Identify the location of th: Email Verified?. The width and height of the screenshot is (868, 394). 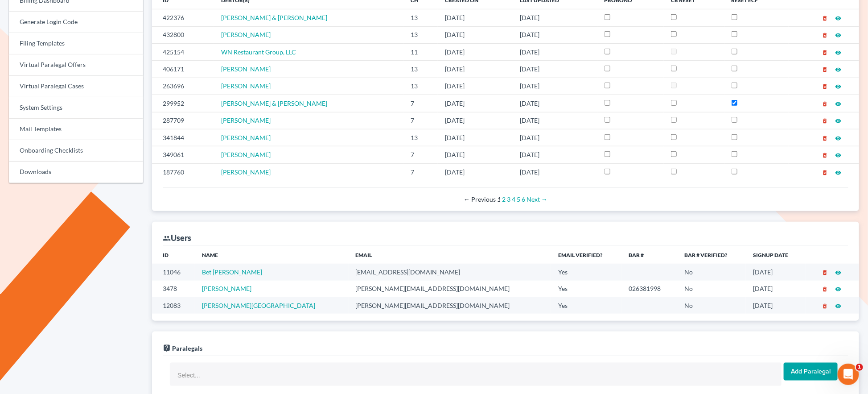
(587, 255).